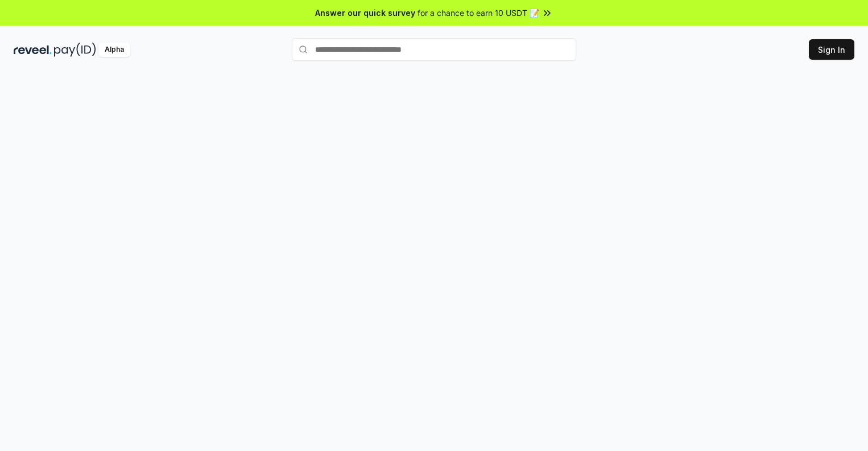  I want to click on span: for a chance to earn 10 USDT 📝, so click(478, 13).